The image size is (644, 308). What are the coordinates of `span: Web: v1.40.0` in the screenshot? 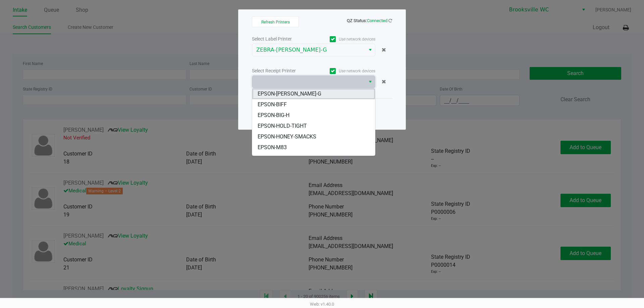 It's located at (322, 305).